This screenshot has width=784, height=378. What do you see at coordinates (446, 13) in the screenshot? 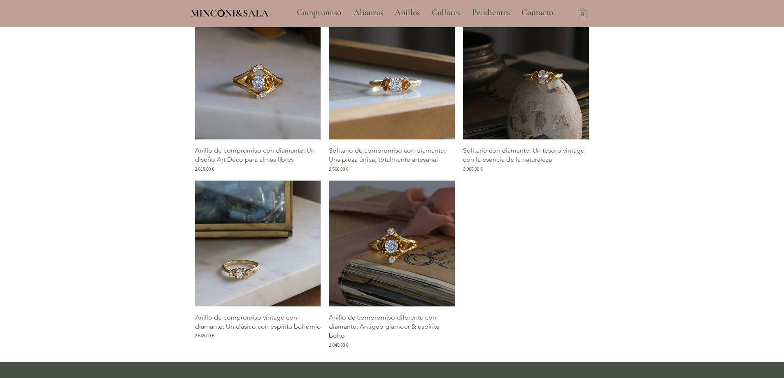
I see `p: Collares` at bounding box center [446, 13].